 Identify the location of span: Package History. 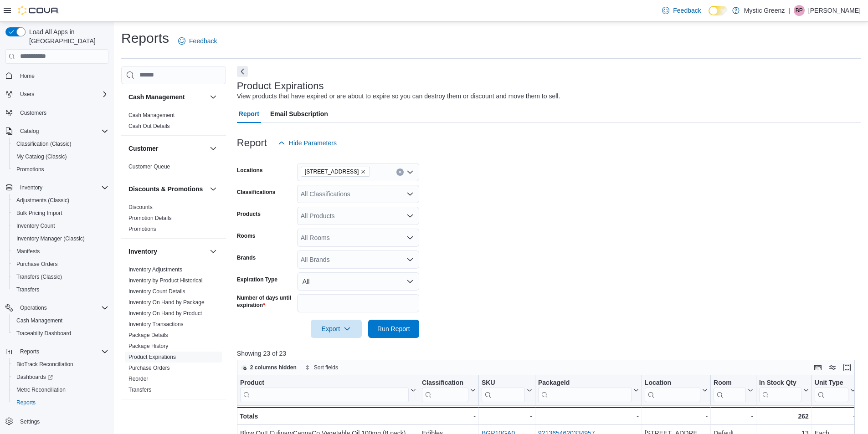
(148, 347).